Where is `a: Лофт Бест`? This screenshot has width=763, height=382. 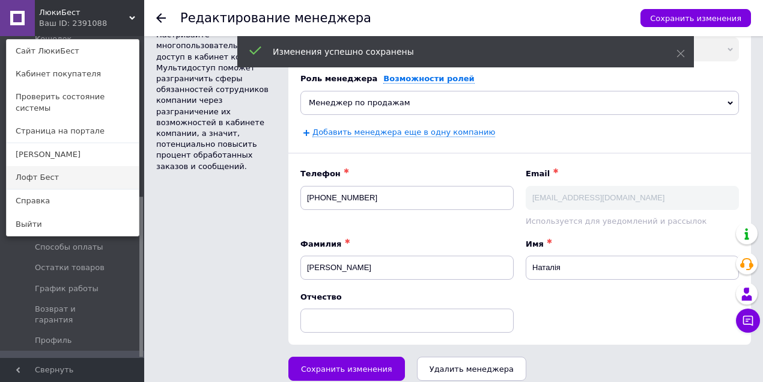 a: Лофт Бест is located at coordinates (73, 177).